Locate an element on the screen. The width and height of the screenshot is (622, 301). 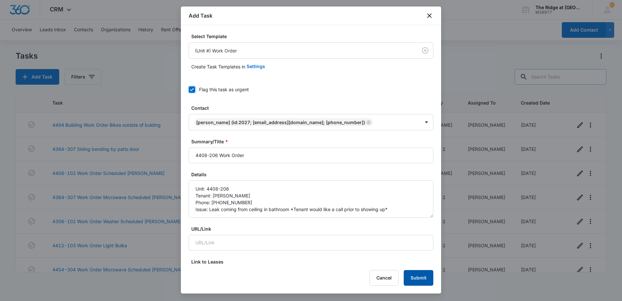
label: Link to Leases is located at coordinates (314, 261).